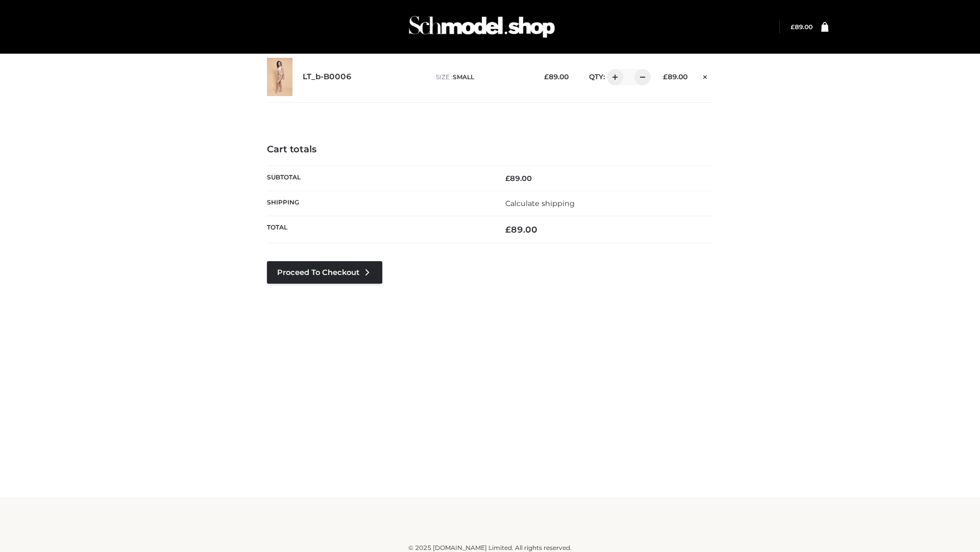 Image resolution: width=980 pixels, height=552 pixels. I want to click on a: Remove this item, so click(705, 76).